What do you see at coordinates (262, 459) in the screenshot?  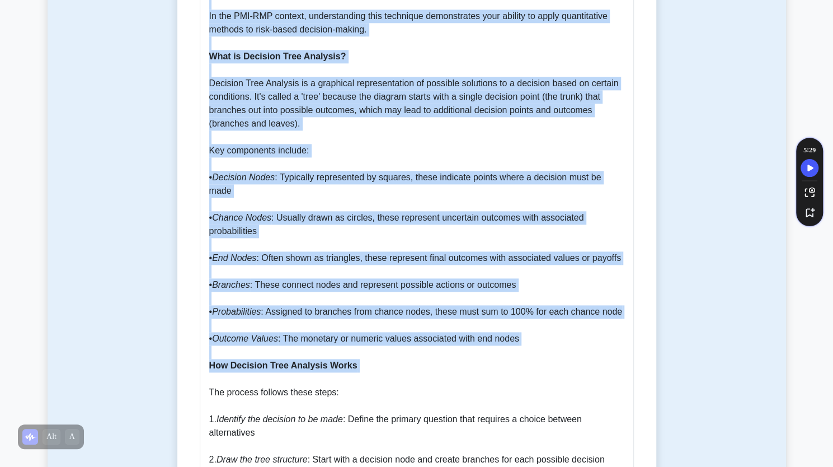 I see `i: Draw the tree structure` at bounding box center [262, 459].